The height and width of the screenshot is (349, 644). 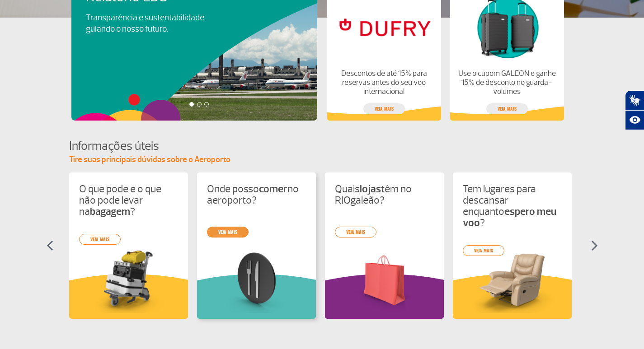 What do you see at coordinates (273, 189) in the screenshot?
I see `strong: comer` at bounding box center [273, 189].